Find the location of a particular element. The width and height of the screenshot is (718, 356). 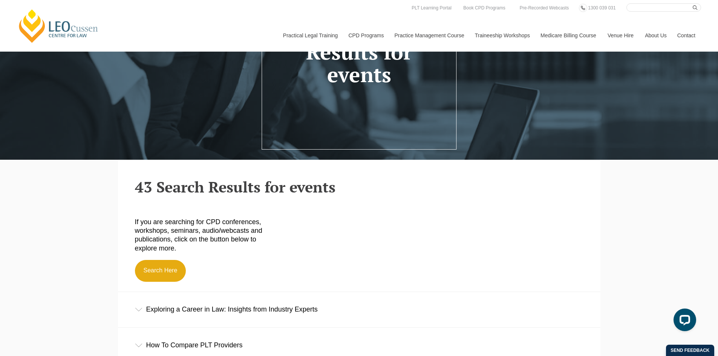

a: PLT Learning Portal is located at coordinates (431, 8).